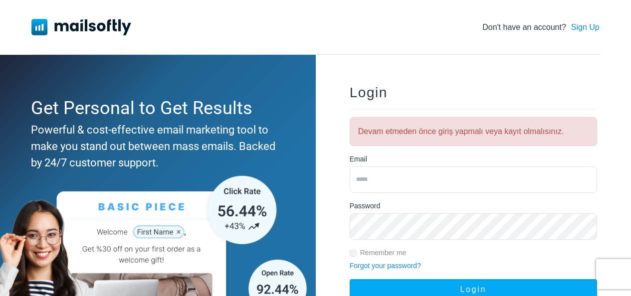 Image resolution: width=631 pixels, height=296 pixels. I want to click on span: Login, so click(369, 92).